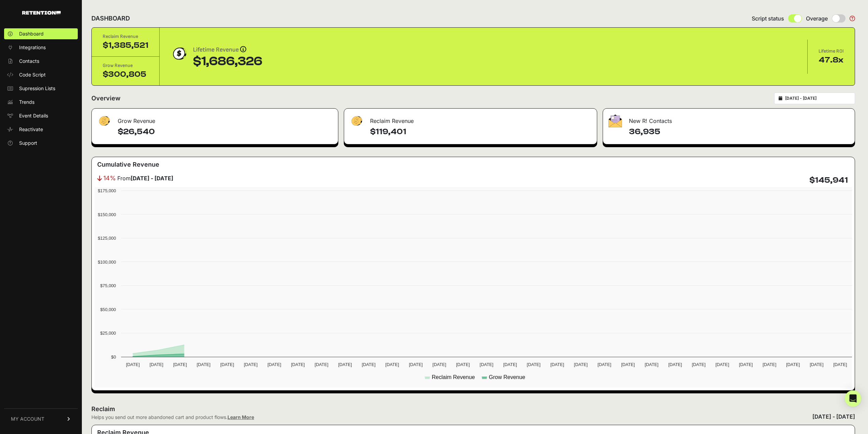  I want to click on div: Open Intercom Messenger, so click(853, 398).